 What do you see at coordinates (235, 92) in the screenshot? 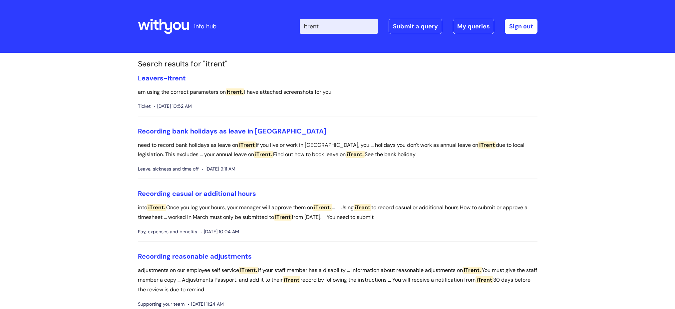
I see `span: Itrent.` at bounding box center [235, 92].